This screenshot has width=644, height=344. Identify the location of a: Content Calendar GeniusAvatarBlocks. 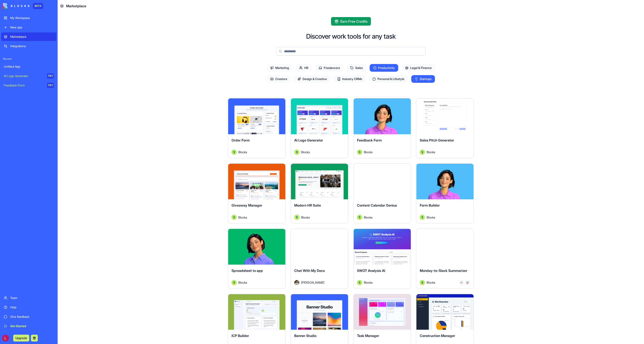
(382, 193).